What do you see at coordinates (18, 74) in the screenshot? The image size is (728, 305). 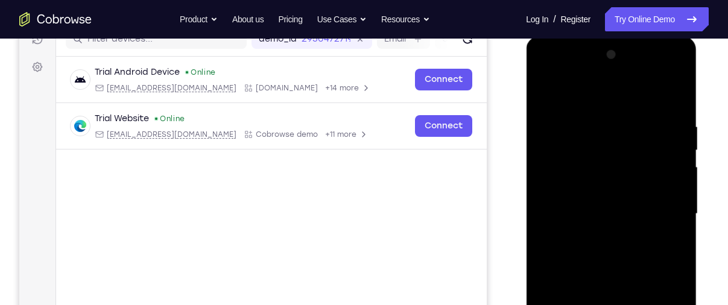 I see `a: Settings` at bounding box center [18, 74].